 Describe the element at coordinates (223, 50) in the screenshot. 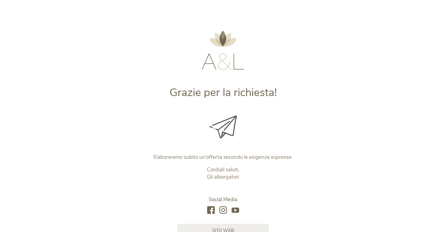

I see `a: AMONTI & LUNARIS Wellnessresort` at that location.